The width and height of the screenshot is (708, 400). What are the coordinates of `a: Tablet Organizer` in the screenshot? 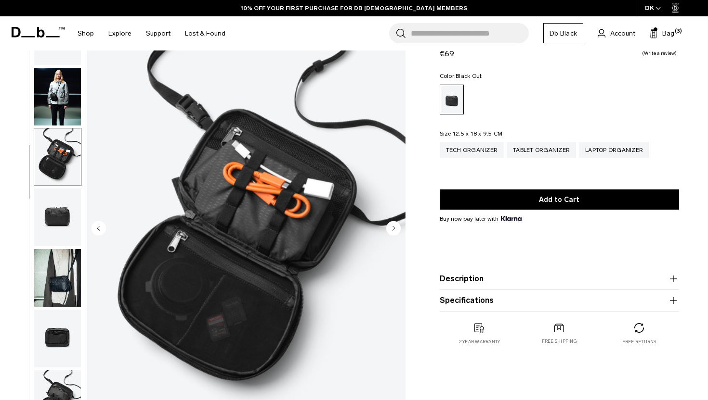 It's located at (541, 150).